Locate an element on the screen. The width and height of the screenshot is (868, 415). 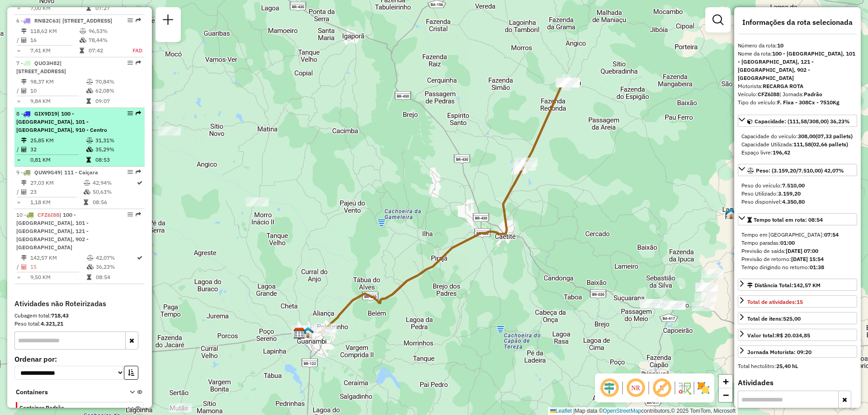
a: Nova sessão e pesquisa is located at coordinates (168, 21).